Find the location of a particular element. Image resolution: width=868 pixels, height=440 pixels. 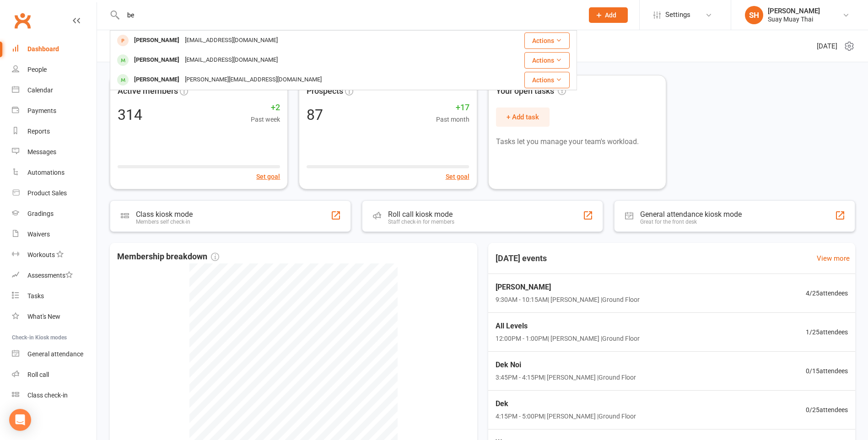

div: General attendance is located at coordinates (55, 354).